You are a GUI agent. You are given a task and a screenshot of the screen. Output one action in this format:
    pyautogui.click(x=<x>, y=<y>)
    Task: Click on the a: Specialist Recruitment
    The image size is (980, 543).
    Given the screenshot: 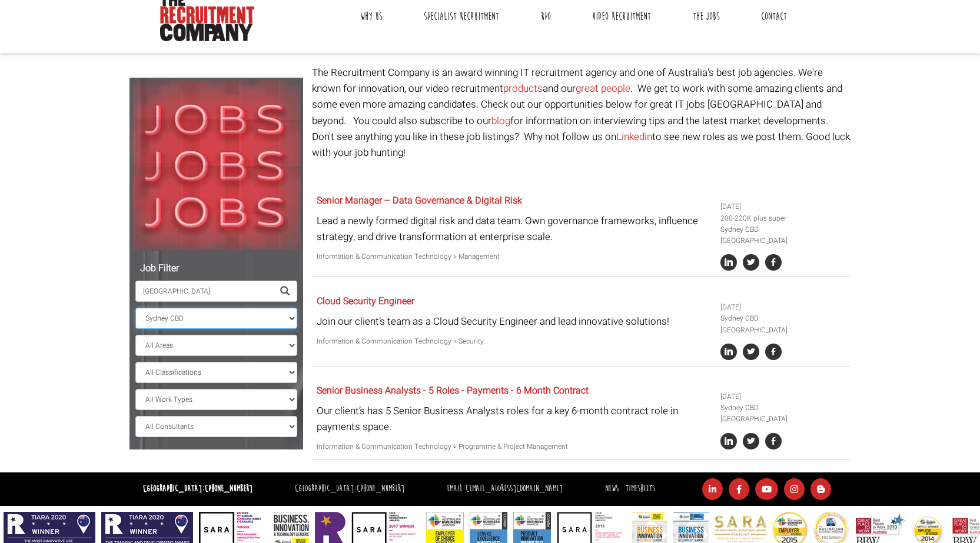 What is the action you would take?
    pyautogui.click(x=462, y=17)
    